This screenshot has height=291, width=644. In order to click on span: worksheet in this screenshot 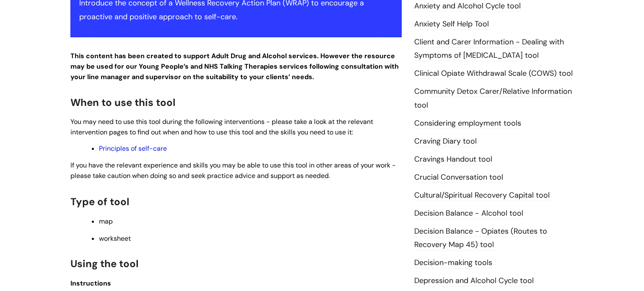, I will do `click(115, 238)`.